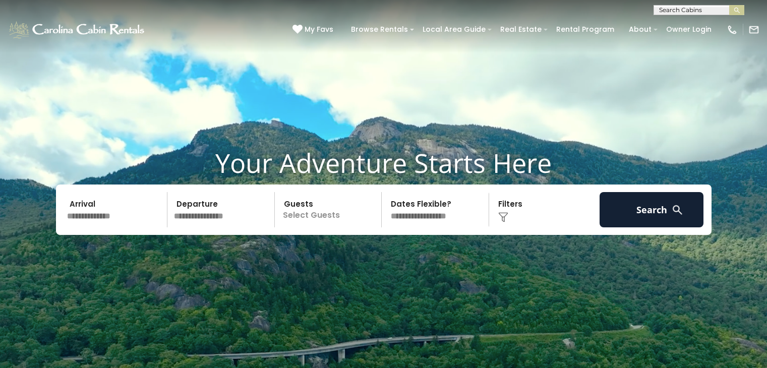 Image resolution: width=767 pixels, height=368 pixels. I want to click on a: Local Area Guide, so click(454, 29).